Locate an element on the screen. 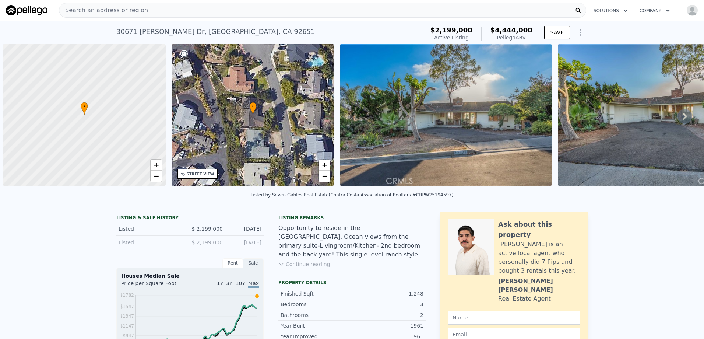 This screenshot has width=704, height=339. div: Listing remarks is located at coordinates (352, 218).